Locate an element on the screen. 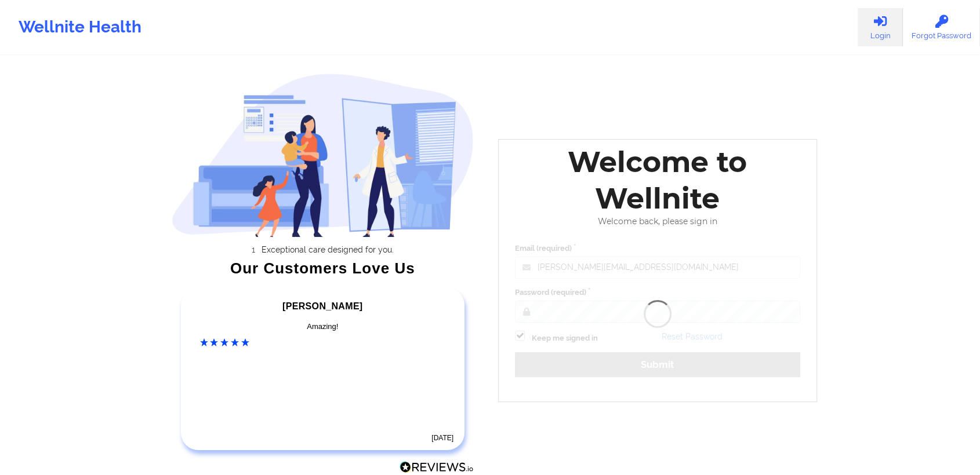 This screenshot has width=980, height=475. li: Exceptional care designed for you. is located at coordinates (328, 249).